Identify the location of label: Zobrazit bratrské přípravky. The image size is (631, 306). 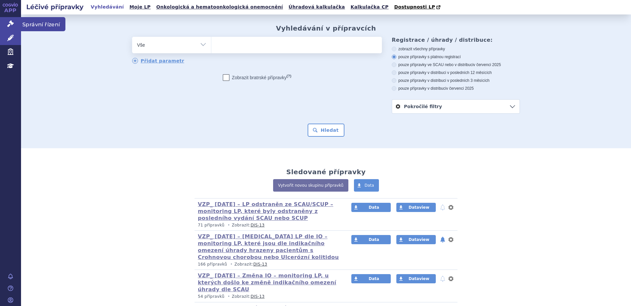
(257, 78).